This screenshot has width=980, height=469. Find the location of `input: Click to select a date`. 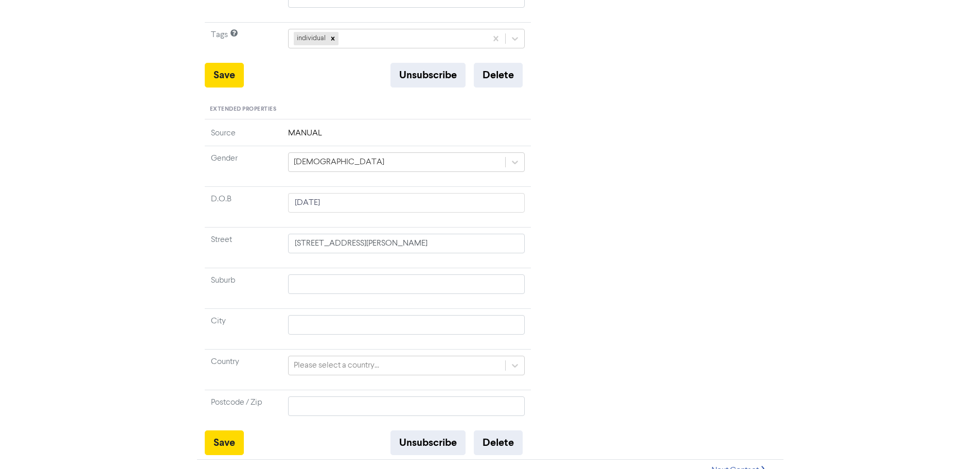

input: Click to select a date is located at coordinates (407, 202).